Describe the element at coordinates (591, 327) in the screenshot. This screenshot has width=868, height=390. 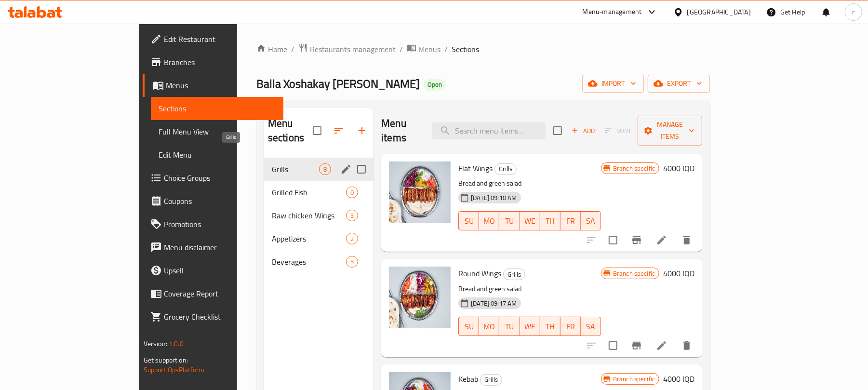
I see `span: SA` at that location.